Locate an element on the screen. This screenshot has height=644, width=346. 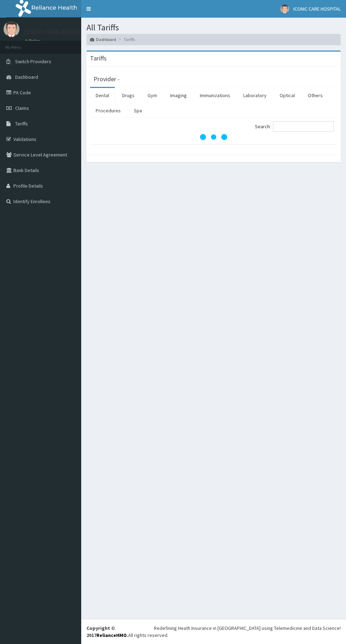
a: Imaging is located at coordinates (178, 95).